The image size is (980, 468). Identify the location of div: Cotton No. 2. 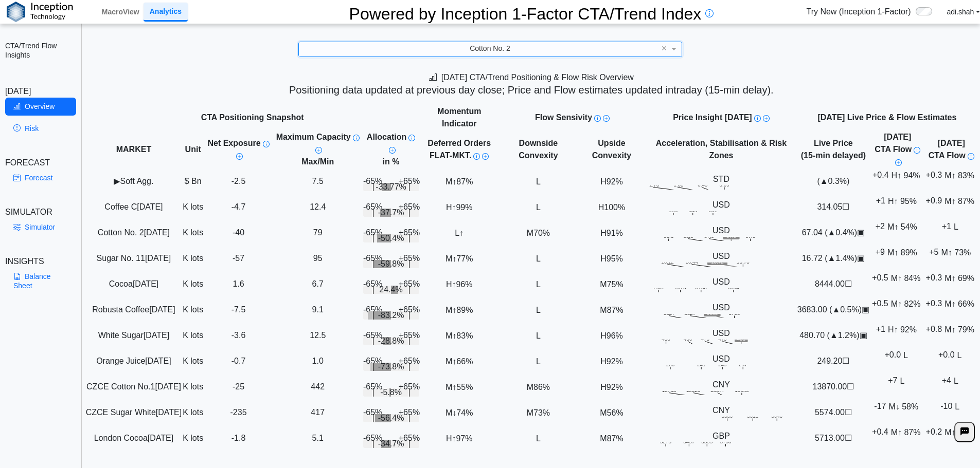
(134, 233).